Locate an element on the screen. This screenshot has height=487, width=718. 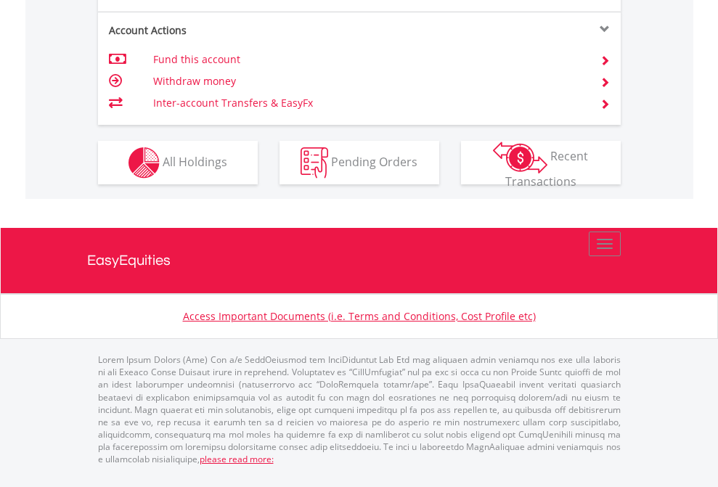
button: Pending Orders is located at coordinates (359, 163).